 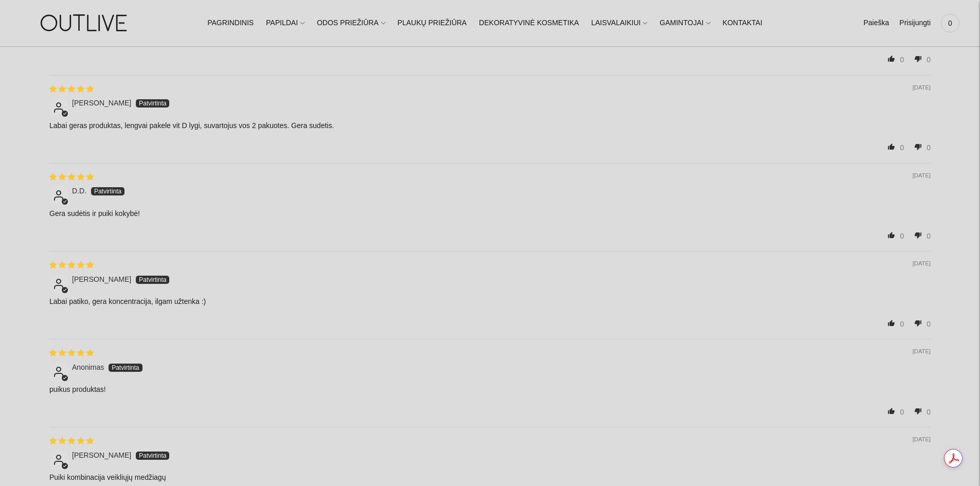 I want to click on a: DEKORATYVINĖ KOSMETIKA, so click(x=529, y=23).